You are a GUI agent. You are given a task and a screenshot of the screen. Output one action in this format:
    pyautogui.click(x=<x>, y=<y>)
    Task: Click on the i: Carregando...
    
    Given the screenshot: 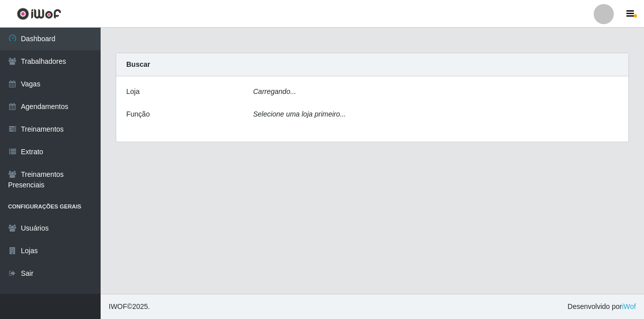 What is the action you would take?
    pyautogui.click(x=275, y=91)
    